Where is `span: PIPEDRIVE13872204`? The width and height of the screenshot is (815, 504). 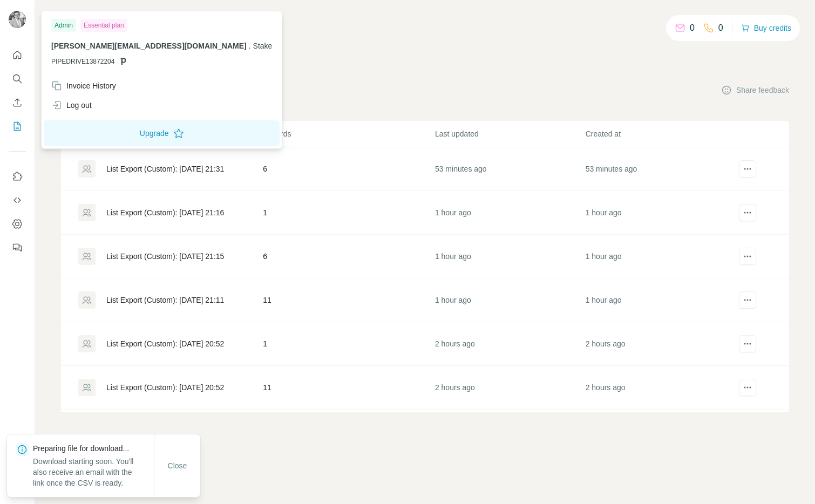
span: PIPEDRIVE13872204 is located at coordinates (82, 62).